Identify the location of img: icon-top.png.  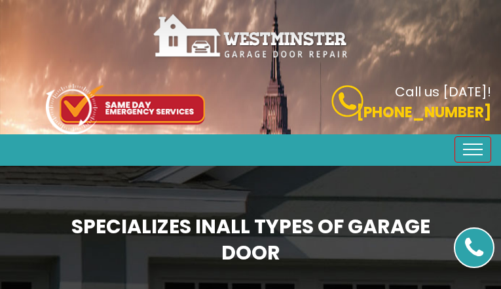
(125, 109).